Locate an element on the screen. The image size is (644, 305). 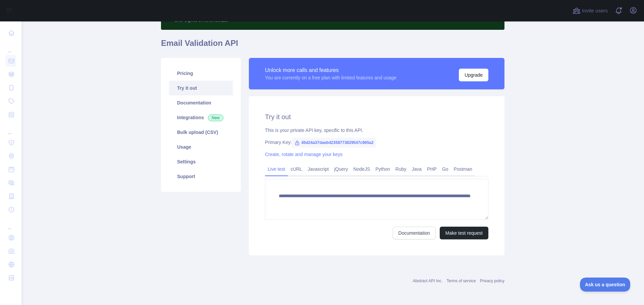
a: Python is located at coordinates (383, 169).